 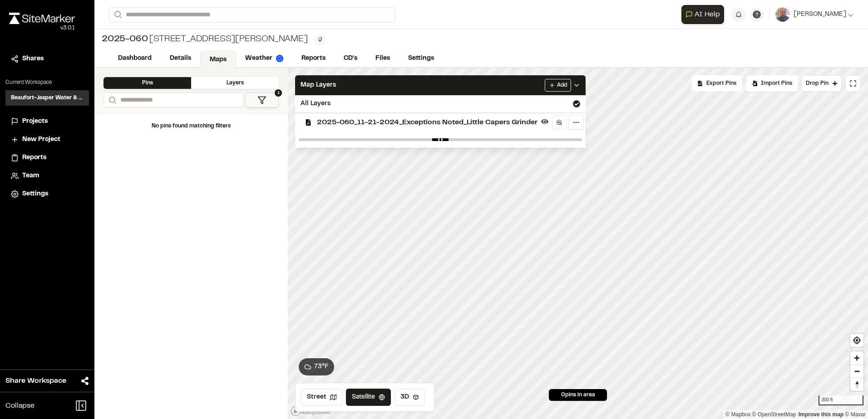 What do you see at coordinates (262, 100) in the screenshot?
I see `button: 1` at bounding box center [262, 100].